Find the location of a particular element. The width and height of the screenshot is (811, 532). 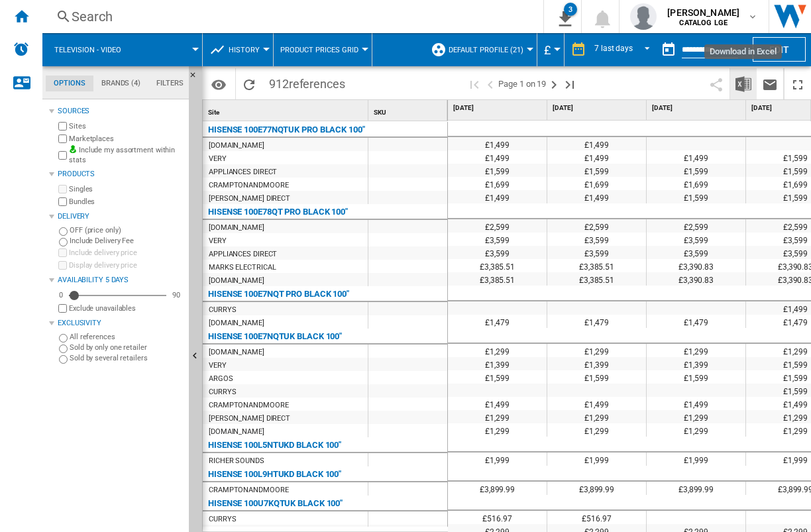

input: OFF (price only) is located at coordinates (63, 231).